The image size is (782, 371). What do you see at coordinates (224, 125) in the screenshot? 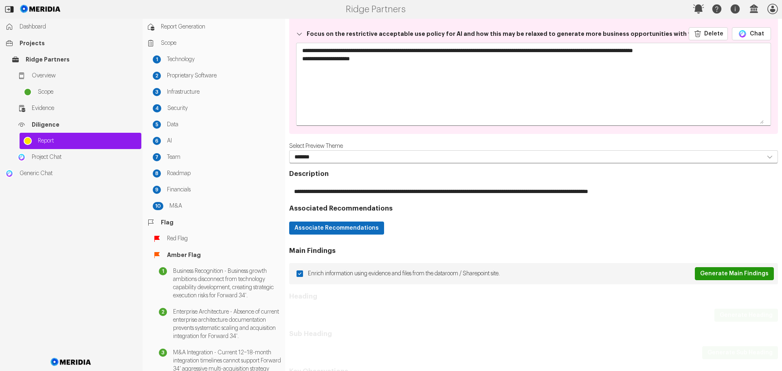
I see `span: Data` at bounding box center [224, 125].